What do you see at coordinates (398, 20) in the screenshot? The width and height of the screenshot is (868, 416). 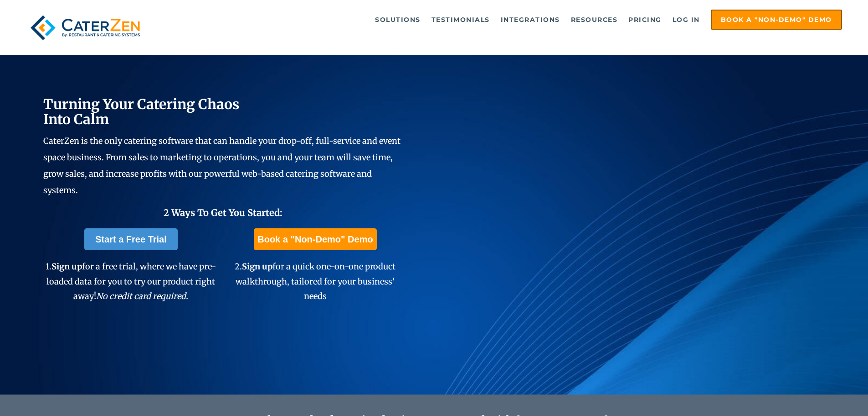 I see `a: Solutions` at bounding box center [398, 20].